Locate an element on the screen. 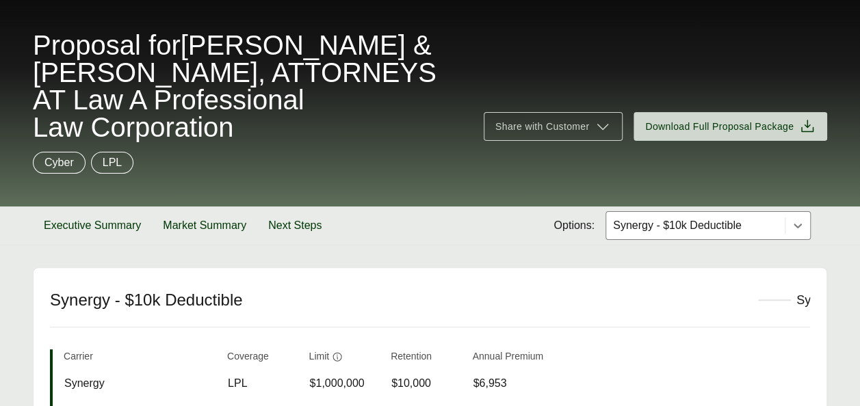  span: $10,000 is located at coordinates (411, 384).